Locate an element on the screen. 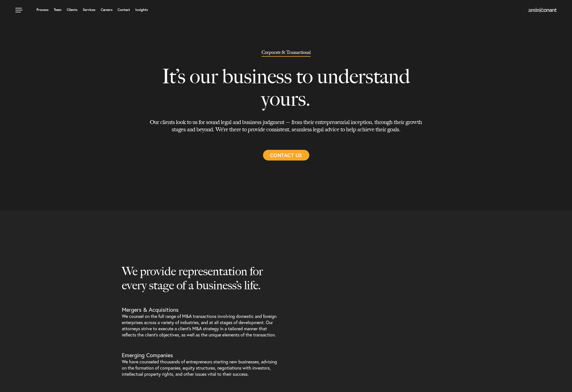 This screenshot has height=392, width=572. a: Contact is located at coordinates (124, 10).